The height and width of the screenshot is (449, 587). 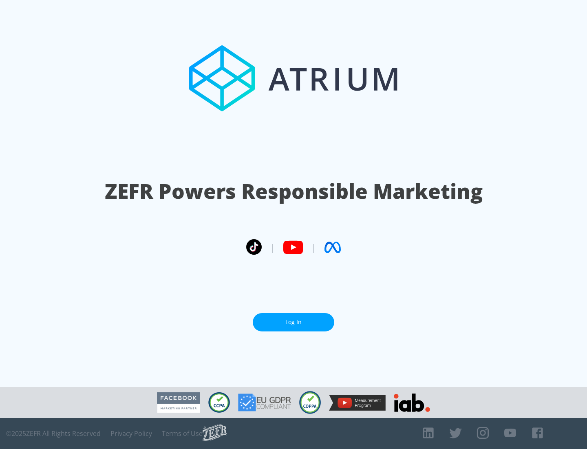 What do you see at coordinates (179, 402) in the screenshot?
I see `img: Facebook Marketing Partner` at bounding box center [179, 402].